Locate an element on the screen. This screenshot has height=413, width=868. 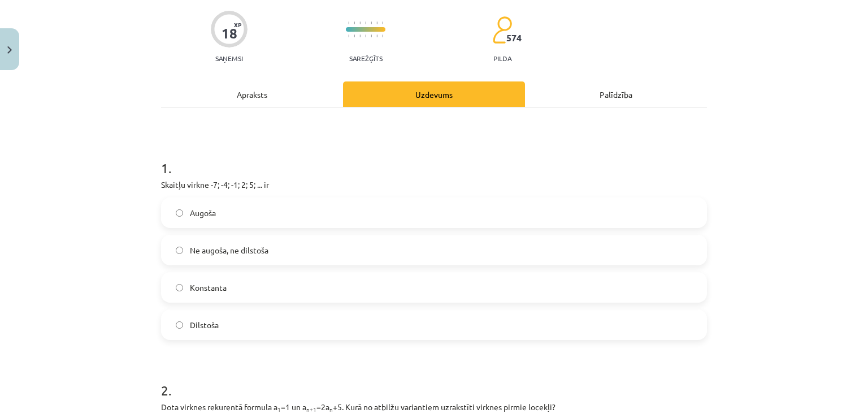
p: Sarežģīts is located at coordinates (365, 59).